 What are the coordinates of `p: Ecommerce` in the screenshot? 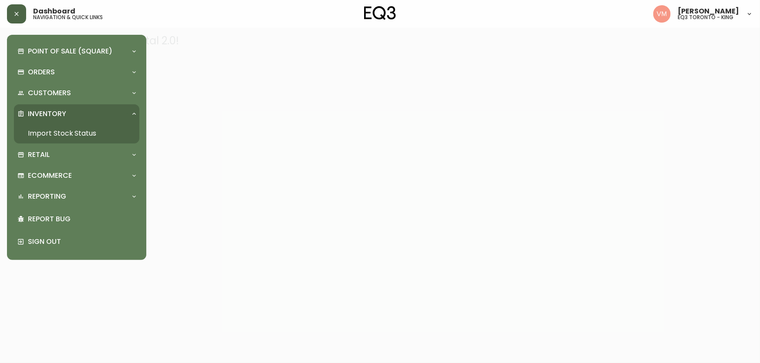 It's located at (50, 176).